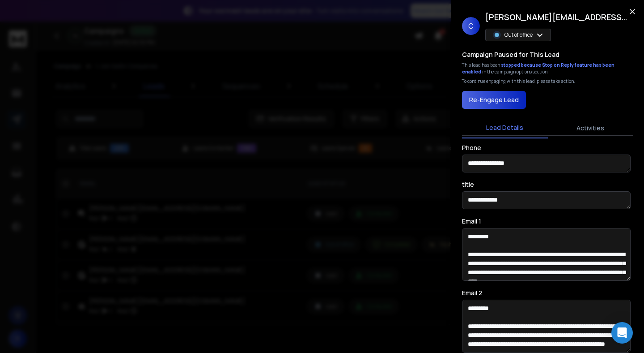  What do you see at coordinates (494, 100) in the screenshot?
I see `button: Re-Engage Lead` at bounding box center [494, 100].